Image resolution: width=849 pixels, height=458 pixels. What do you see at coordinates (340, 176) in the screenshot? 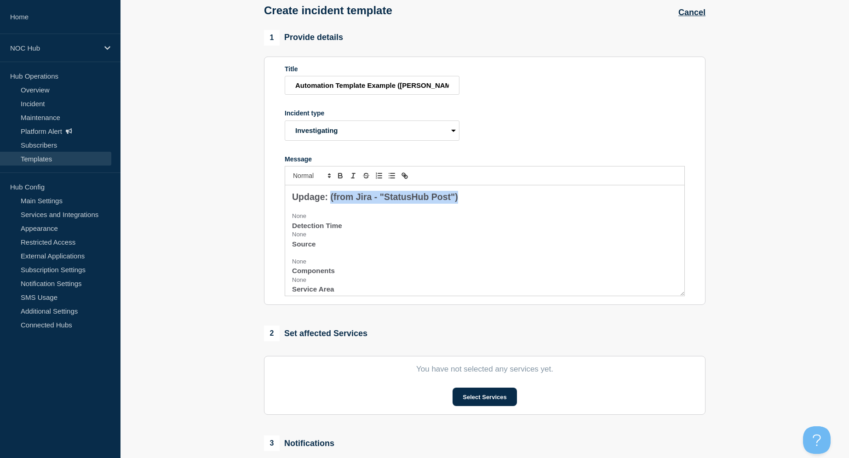
I see `button: Toggle bold text` at bounding box center [340, 176].